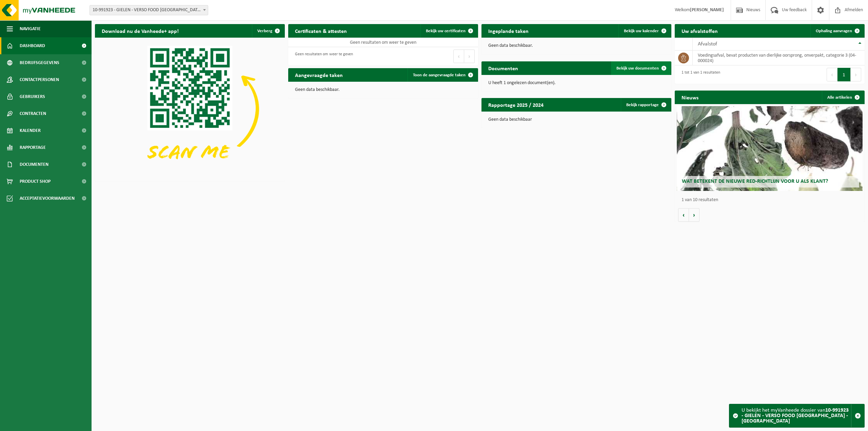 The width and height of the screenshot is (868, 431). What do you see at coordinates (442, 75) in the screenshot?
I see `a: Toon de aangevraagde taken` at bounding box center [442, 75].